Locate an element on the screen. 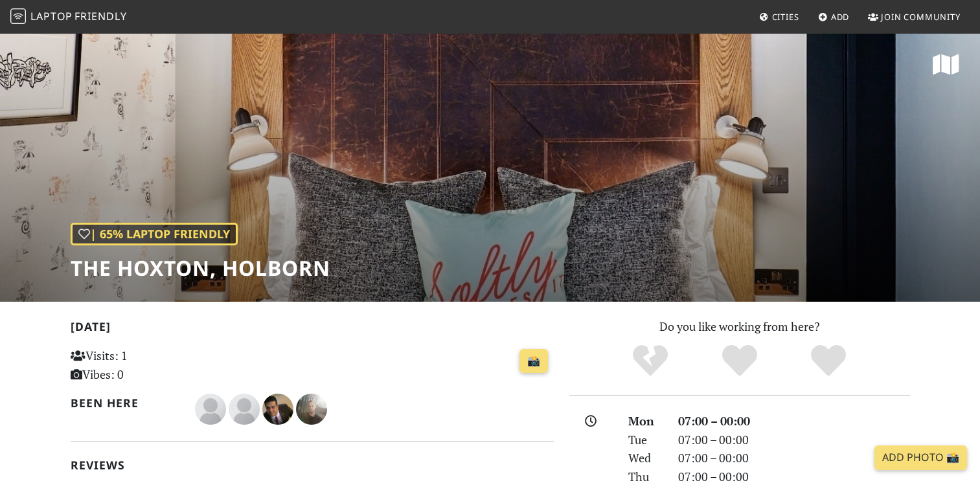 Image resolution: width=980 pixels, height=483 pixels. h1: The Hoxton, Holborn is located at coordinates (200, 268).